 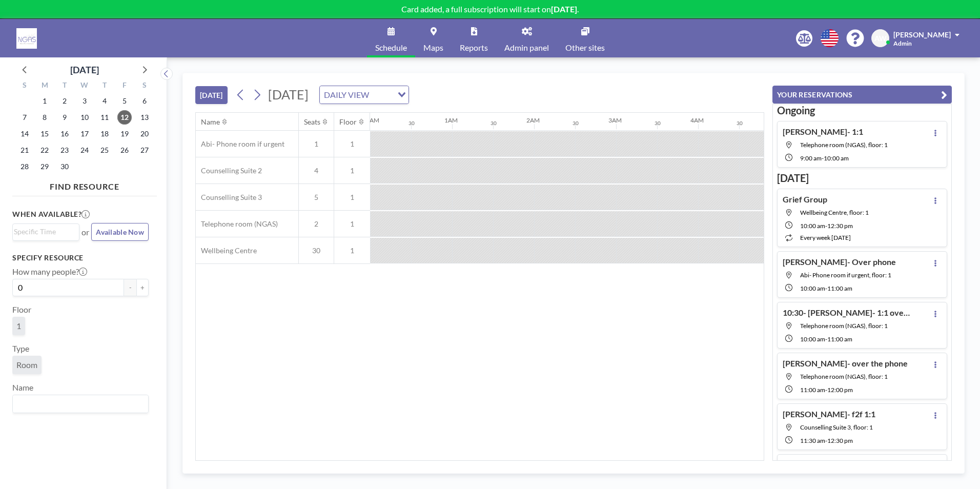 I want to click on span: Telephone room (NGAS), floor: 1, so click(x=843, y=325).